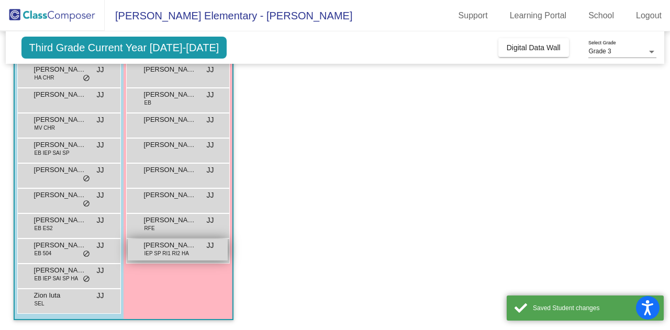  I want to click on button: Digital Data Wall, so click(533, 48).